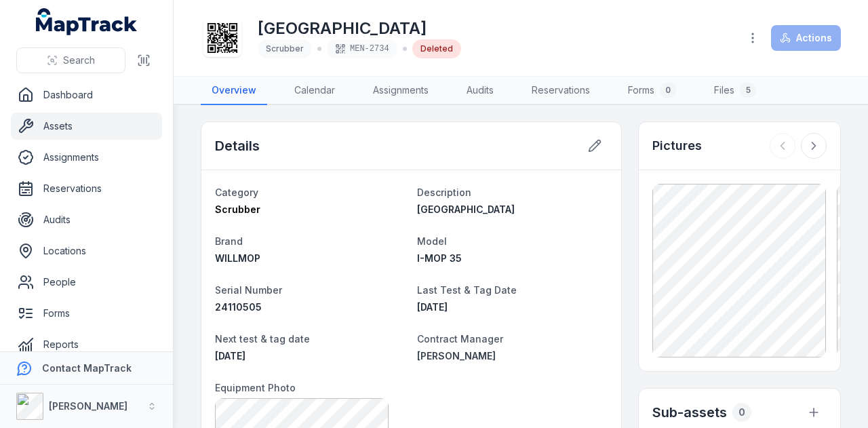  I want to click on button: Search, so click(71, 61).